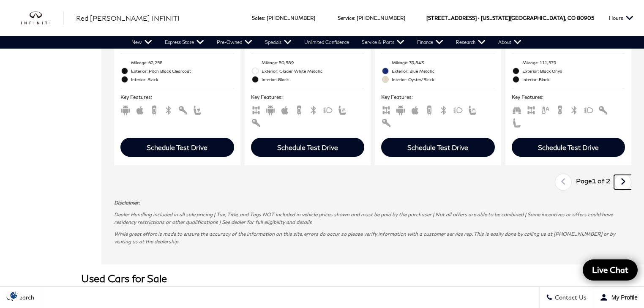 The image size is (644, 308). I want to click on section: Click to Open Cookie Consent Modal, so click(14, 295).